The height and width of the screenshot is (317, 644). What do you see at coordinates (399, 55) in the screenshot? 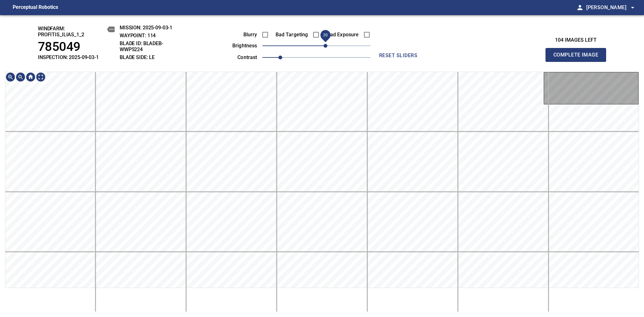
I see `span: reset sliders` at bounding box center [399, 55].